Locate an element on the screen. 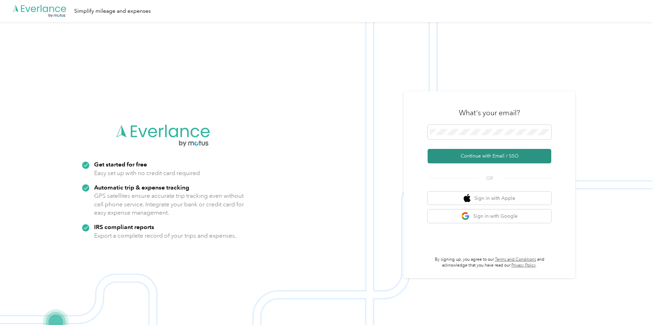 The height and width of the screenshot is (325, 656). button: Continue with Email / SSO is located at coordinates (490, 156).